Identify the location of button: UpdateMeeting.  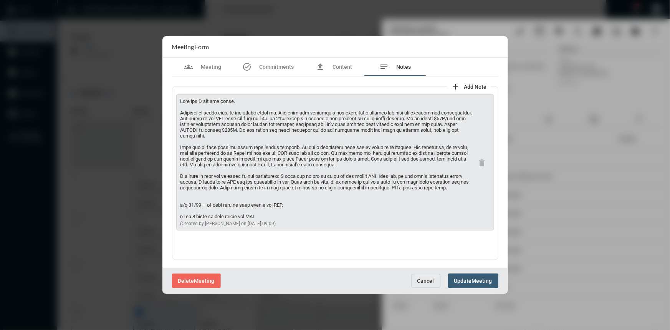
(473, 280).